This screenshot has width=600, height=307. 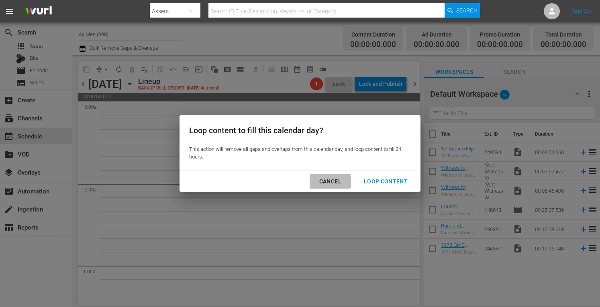 I want to click on span: menu, so click(x=10, y=11).